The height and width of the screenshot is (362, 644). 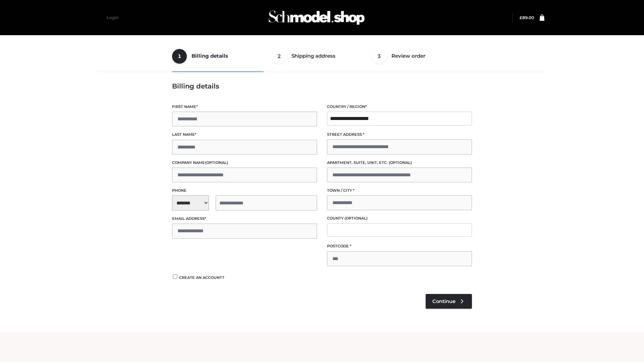 What do you see at coordinates (526, 18) in the screenshot?
I see `bdi: 89.00` at bounding box center [526, 18].